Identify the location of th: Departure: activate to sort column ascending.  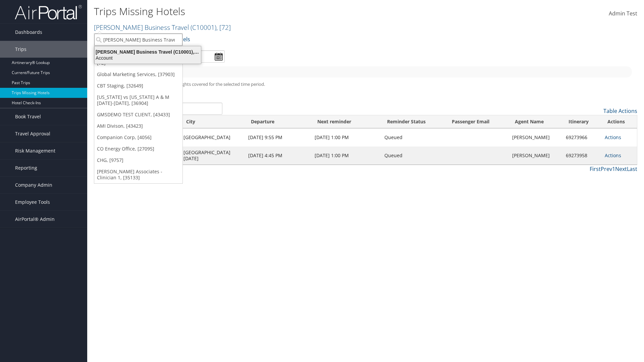
(278, 122).